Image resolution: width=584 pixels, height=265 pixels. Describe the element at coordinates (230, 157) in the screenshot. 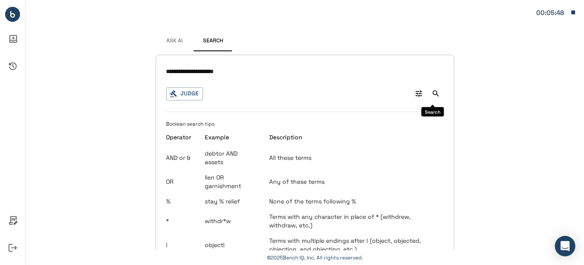

I see `td: debtor AND assets` at that location.